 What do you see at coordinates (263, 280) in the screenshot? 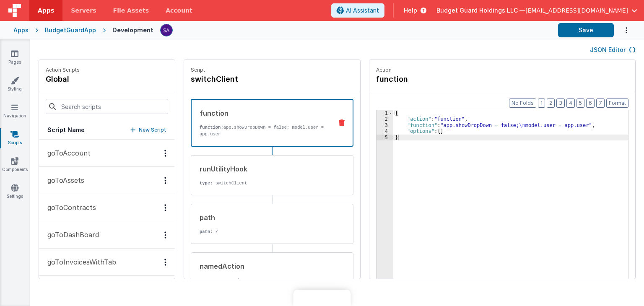
I see `p: : onAppLoad` at bounding box center [263, 280].